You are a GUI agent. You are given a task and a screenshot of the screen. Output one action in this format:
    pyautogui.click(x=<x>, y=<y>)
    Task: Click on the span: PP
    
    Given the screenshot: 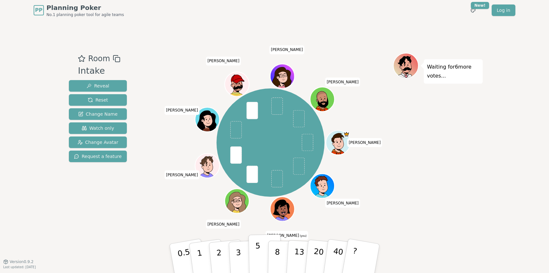 What is the action you would take?
    pyautogui.click(x=38, y=10)
    